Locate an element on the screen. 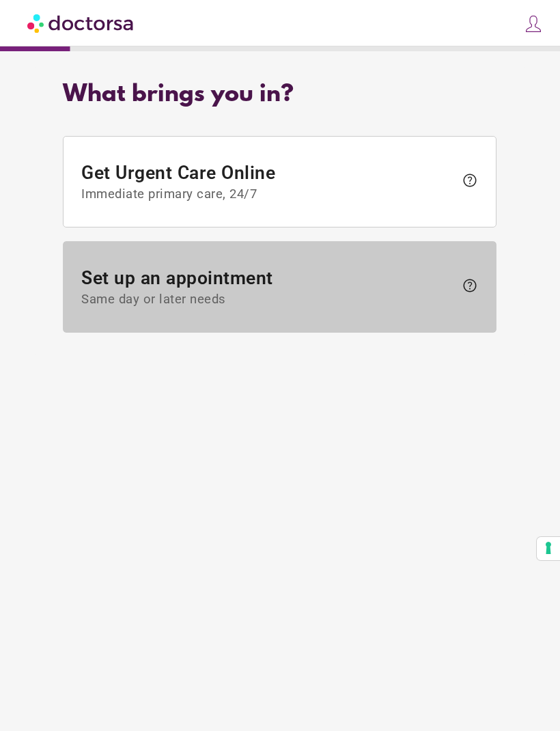 This screenshot has width=560, height=731. span: Same day or later needs is located at coordinates (269, 300).